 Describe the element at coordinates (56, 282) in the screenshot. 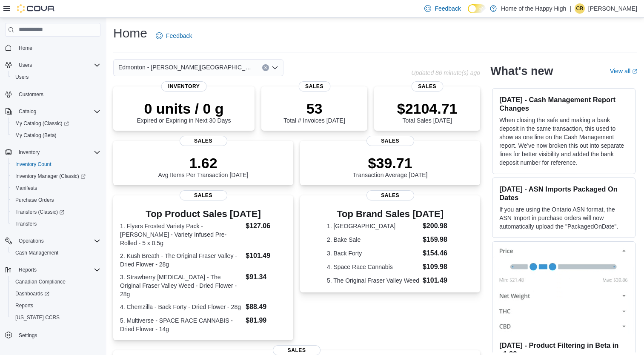

I see `span: Canadian Compliance` at that location.